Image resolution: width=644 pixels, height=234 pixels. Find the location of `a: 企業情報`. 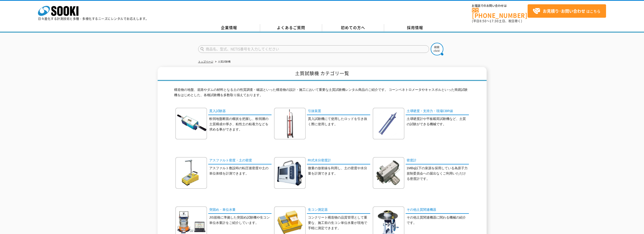

a: 企業情報 is located at coordinates (229, 28).